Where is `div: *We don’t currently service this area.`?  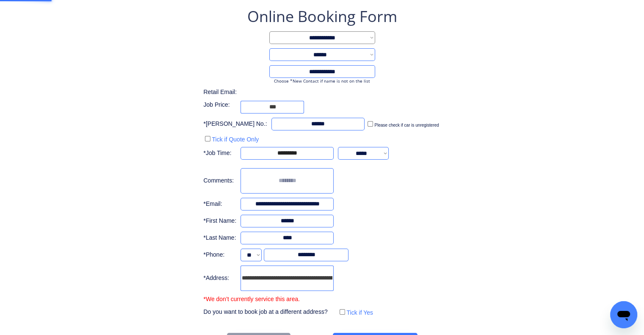
div: *We don’t currently service this area. is located at coordinates (252, 299).